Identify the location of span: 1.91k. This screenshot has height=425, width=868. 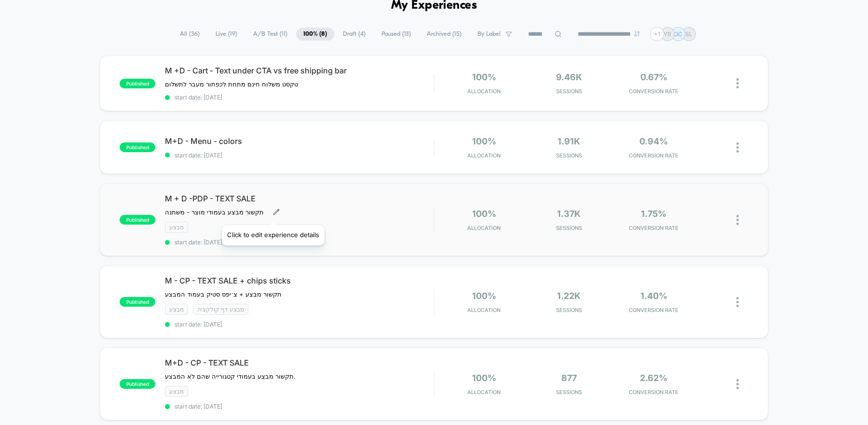
(568, 141).